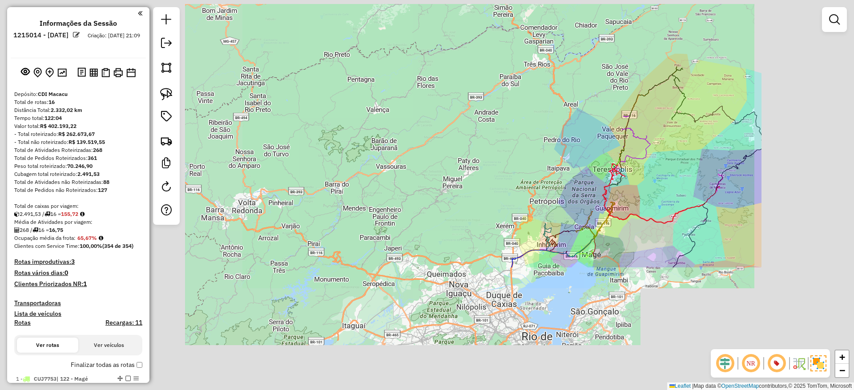  I want to click on div: Total de caixas por viagem:, so click(78, 206).